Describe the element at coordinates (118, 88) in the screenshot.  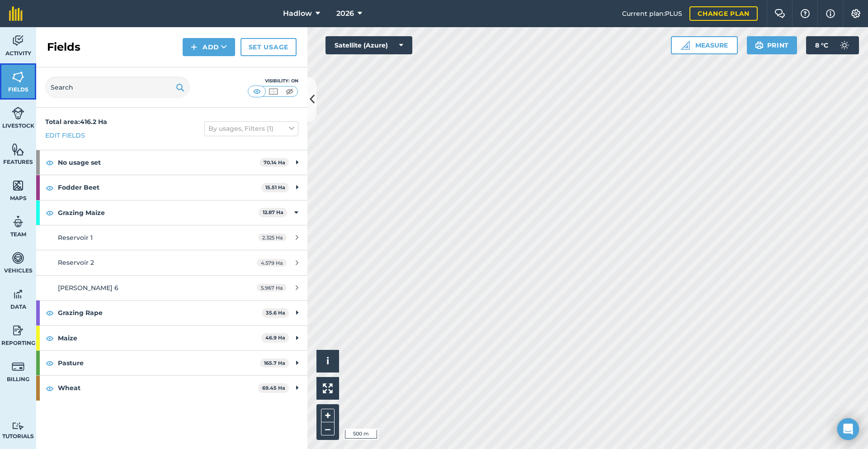
I see `input: Search` at that location.